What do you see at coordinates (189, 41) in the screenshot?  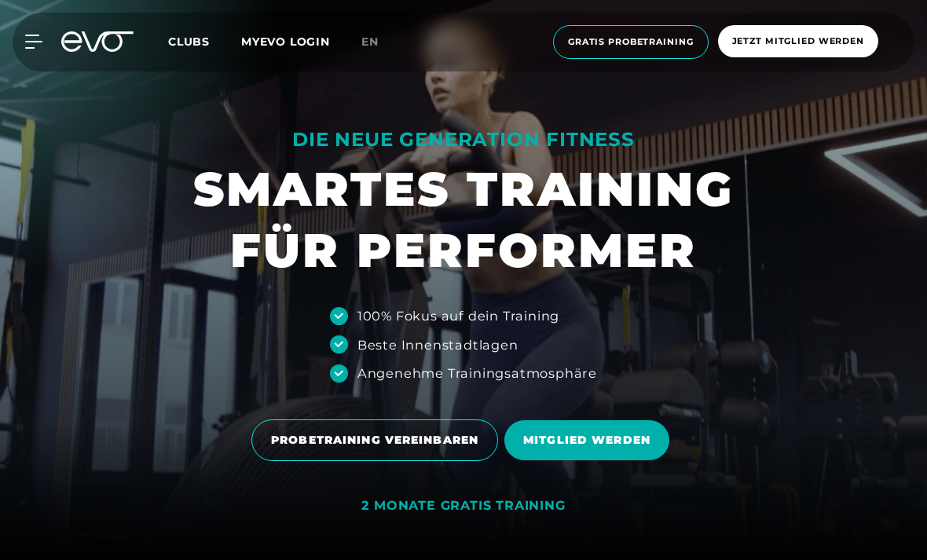 I see `span: Clubs` at bounding box center [189, 41].